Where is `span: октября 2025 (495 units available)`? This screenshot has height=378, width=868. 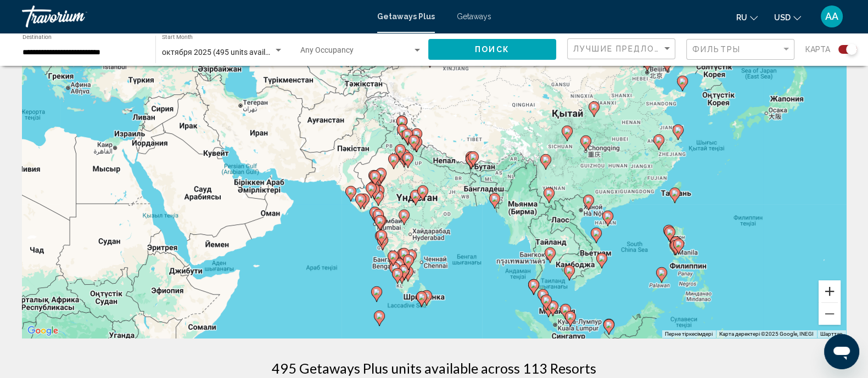 span: октября 2025 (495 units available) is located at coordinates (222, 52).